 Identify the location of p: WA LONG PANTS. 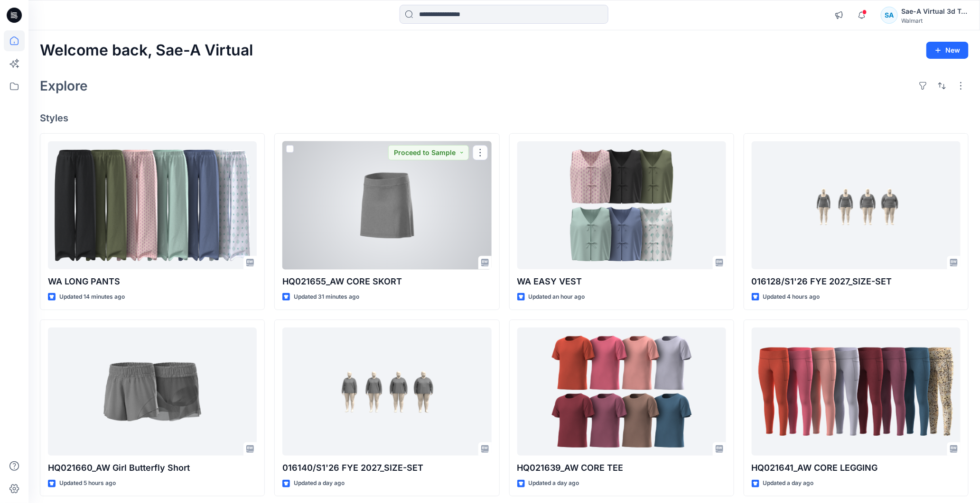
(152, 281).